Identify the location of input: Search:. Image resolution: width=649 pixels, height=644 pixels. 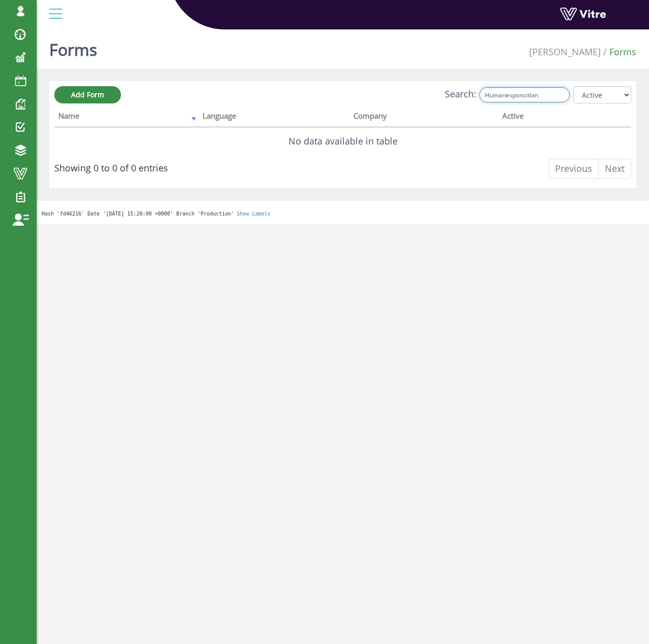
(524, 95).